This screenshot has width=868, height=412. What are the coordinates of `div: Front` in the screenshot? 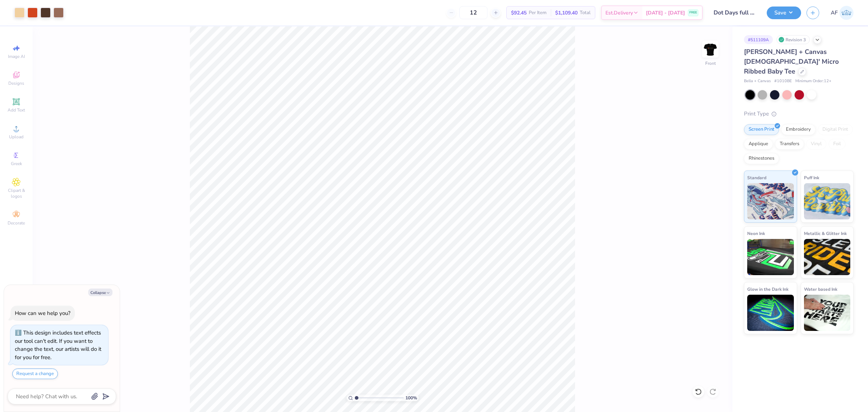 It's located at (711, 63).